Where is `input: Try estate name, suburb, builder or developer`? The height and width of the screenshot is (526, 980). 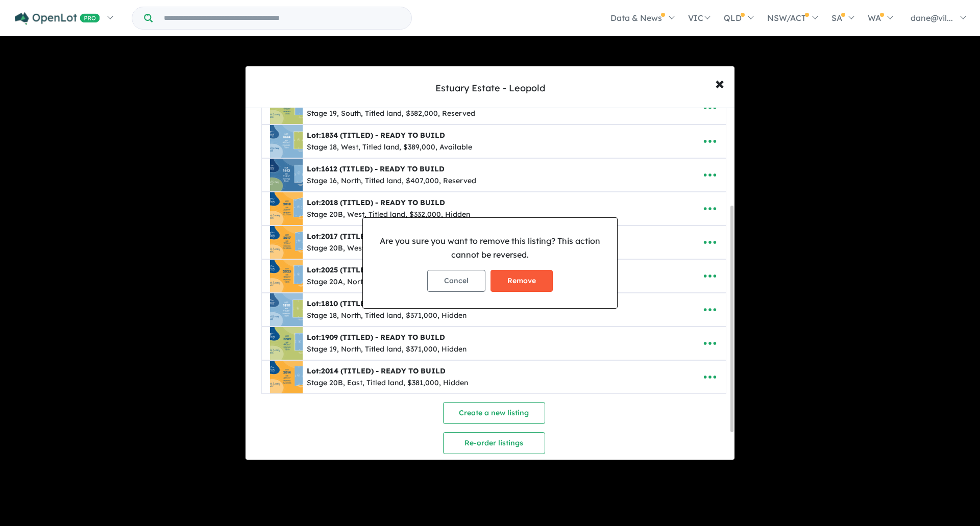
input: Try estate name, suburb, builder or developer is located at coordinates (282, 17).